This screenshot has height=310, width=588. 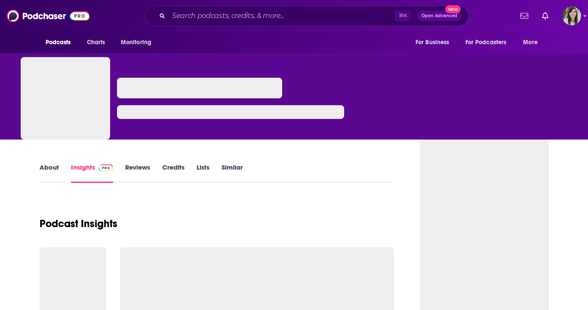 What do you see at coordinates (96, 43) in the screenshot?
I see `span: Charts` at bounding box center [96, 43].